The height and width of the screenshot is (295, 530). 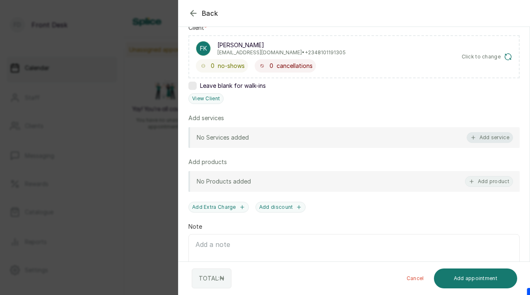 I want to click on span: Leave blank for walk-ins, so click(x=233, y=86).